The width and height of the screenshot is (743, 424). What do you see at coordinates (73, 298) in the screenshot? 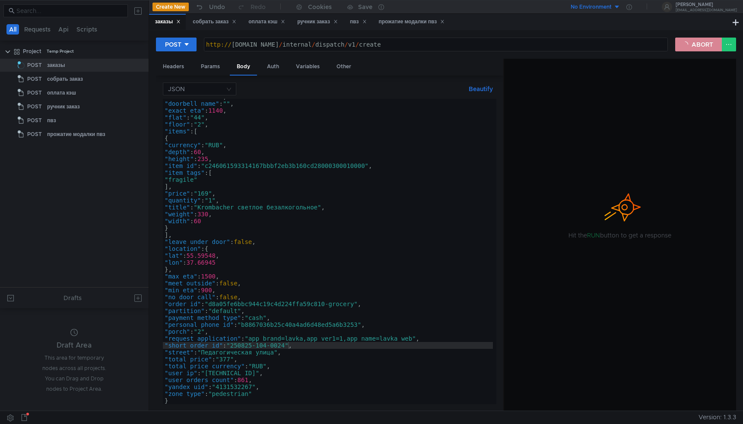
I see `div: Drafts` at bounding box center [73, 298].